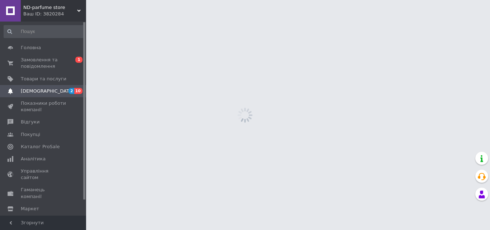 Image resolution: width=490 pixels, height=230 pixels. What do you see at coordinates (30, 122) in the screenshot?
I see `span: Відгуки` at bounding box center [30, 122].